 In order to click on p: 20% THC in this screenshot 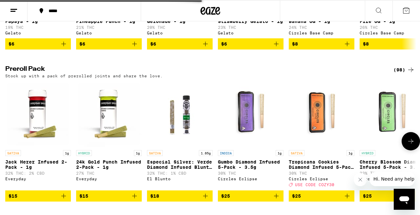, I will do `click(180, 27)`.